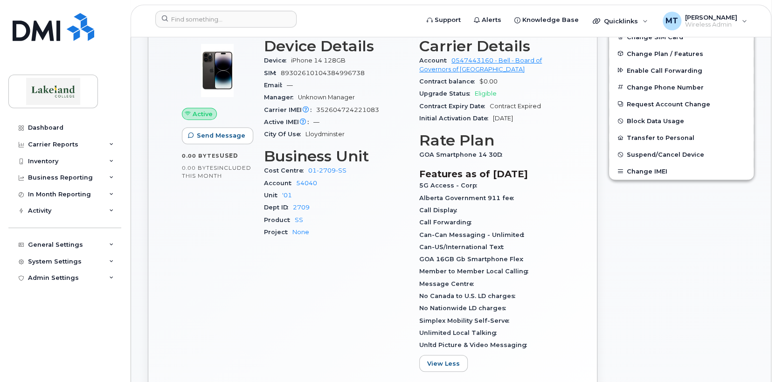 Image resolution: width=776 pixels, height=382 pixels. Describe the element at coordinates (476, 271) in the screenshot. I see `span: Member to Member Local Calling` at that location.